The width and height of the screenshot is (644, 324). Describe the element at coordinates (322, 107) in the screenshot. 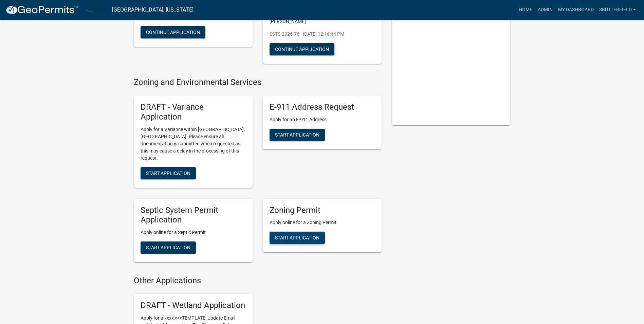

I see `h5: E-911 Address Request` at that location.